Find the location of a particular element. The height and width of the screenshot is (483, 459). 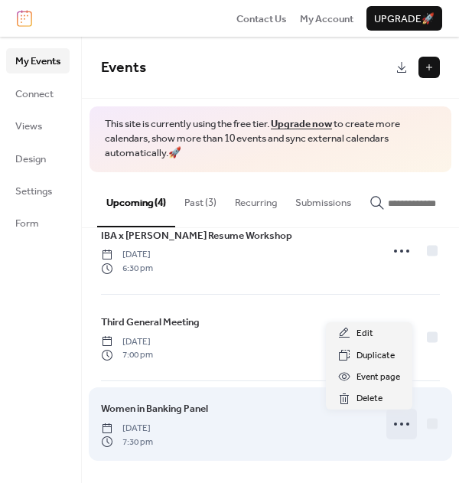

button: Past (3) is located at coordinates (200, 199).